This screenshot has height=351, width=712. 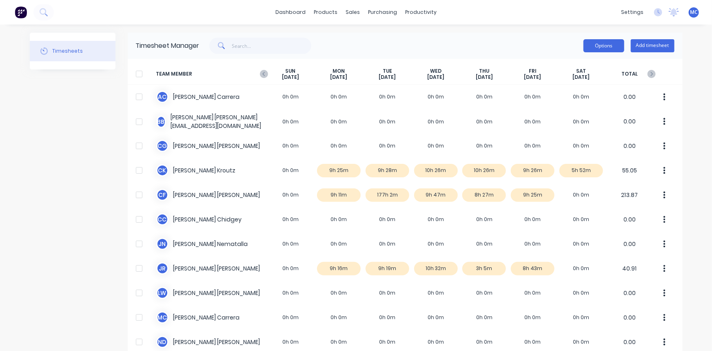 What do you see at coordinates (694, 12) in the screenshot?
I see `span: MC` at bounding box center [694, 12].